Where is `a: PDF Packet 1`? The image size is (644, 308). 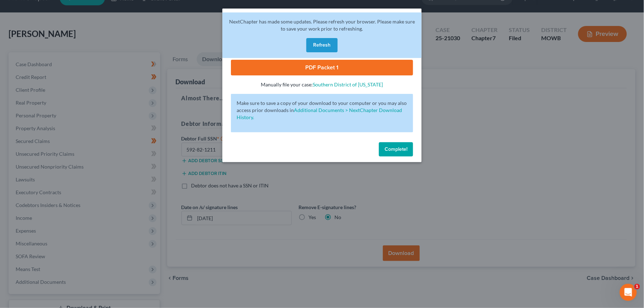
a: PDF Packet 1 is located at coordinates (322, 68).